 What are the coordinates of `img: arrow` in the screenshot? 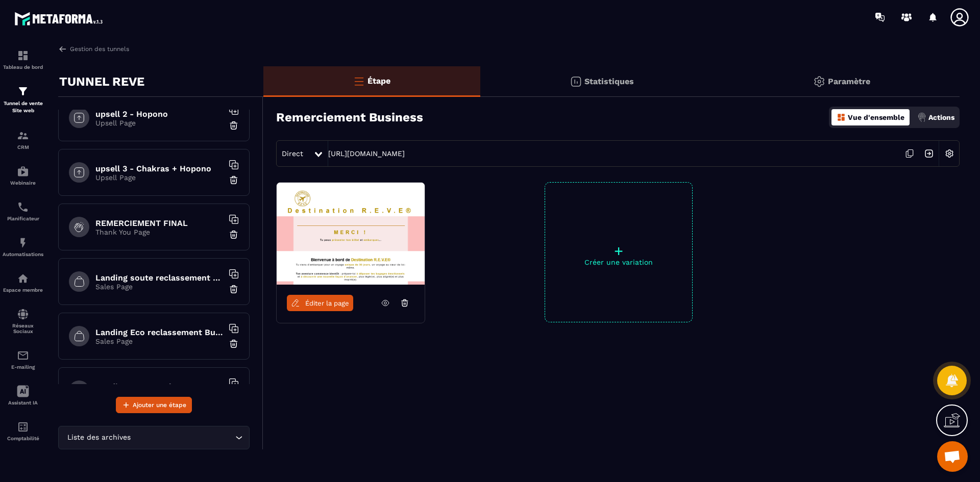 It's located at (63, 49).